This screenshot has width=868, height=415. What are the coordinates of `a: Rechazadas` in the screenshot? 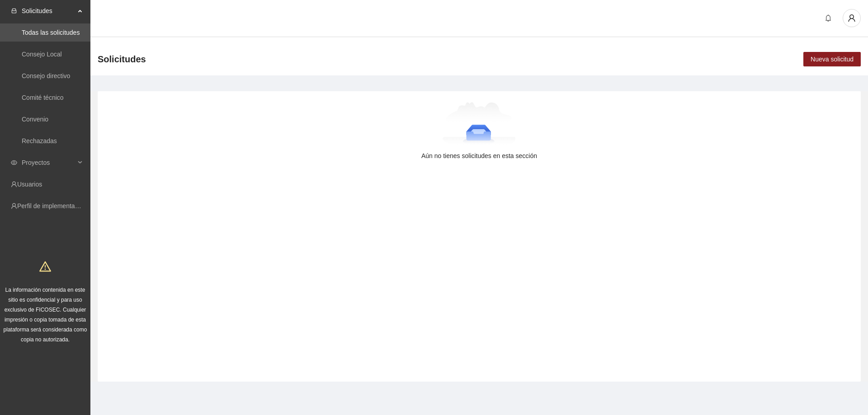 It's located at (40, 141).